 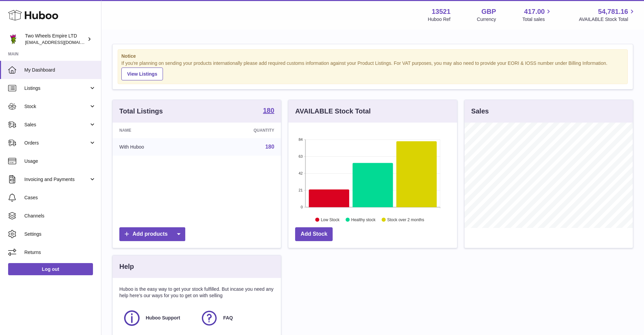 What do you see at coordinates (197, 293) in the screenshot?
I see `p: Huboo is the easy way to get your stock fulfilled. But incase you need any help here's our ways f...` at bounding box center [197, 293].